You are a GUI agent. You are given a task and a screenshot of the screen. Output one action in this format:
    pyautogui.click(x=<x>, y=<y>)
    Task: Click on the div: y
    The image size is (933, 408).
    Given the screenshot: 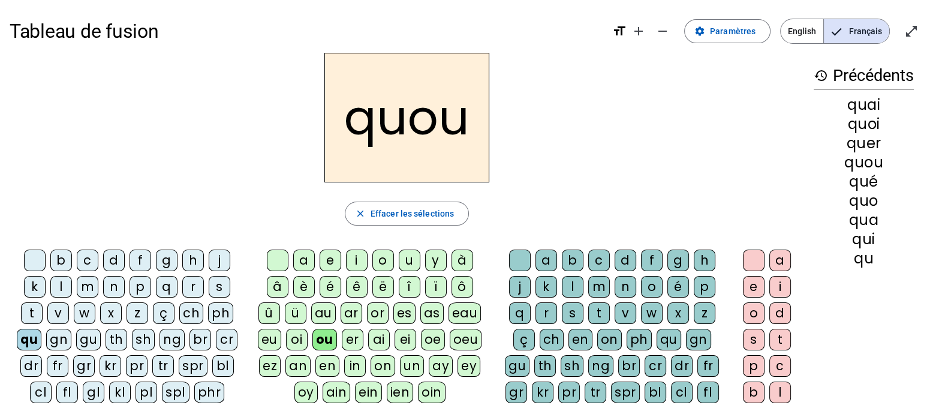 What is the action you would take?
    pyautogui.click(x=436, y=260)
    